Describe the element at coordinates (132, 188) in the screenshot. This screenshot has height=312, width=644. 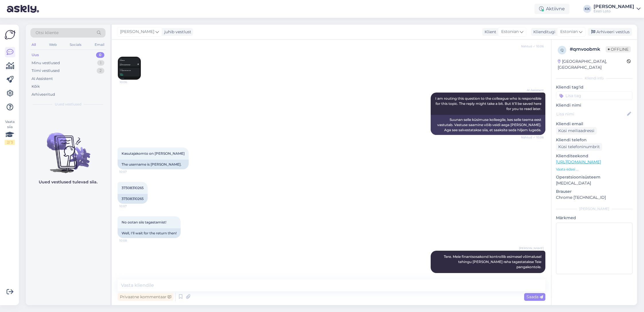
I see `span: 37308310265` at that location.